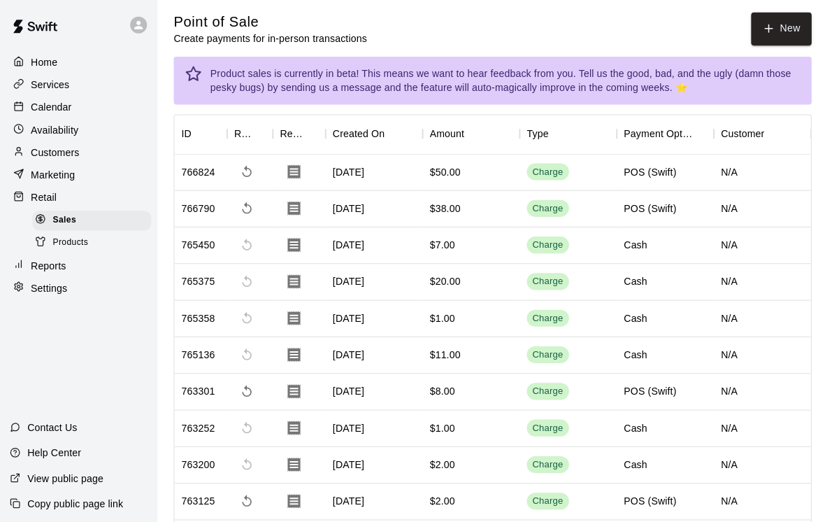  What do you see at coordinates (78, 264) in the screenshot?
I see `a: Reports` at bounding box center [78, 264].